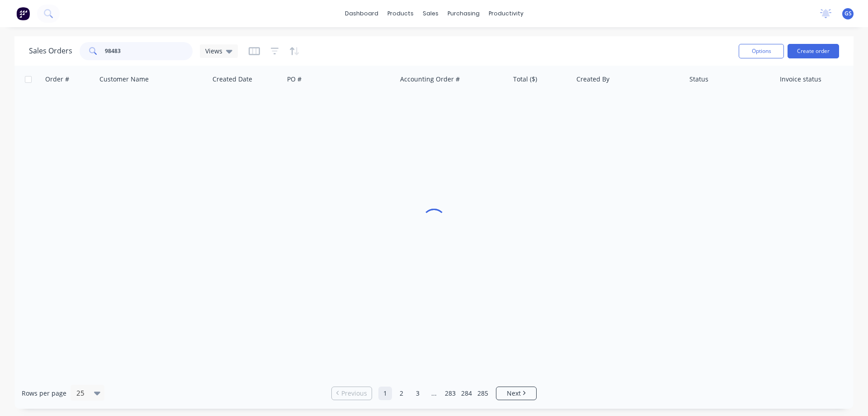 This screenshot has height=416, width=868. Describe the element at coordinates (450, 393) in the screenshot. I see `a: Page 283` at that location.